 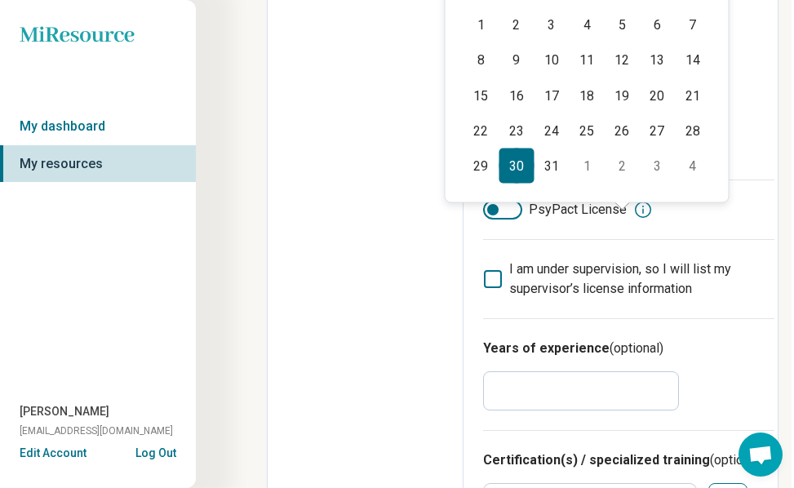 I want to click on div: Choose Monday, August 30th, 2027, so click(x=516, y=166).